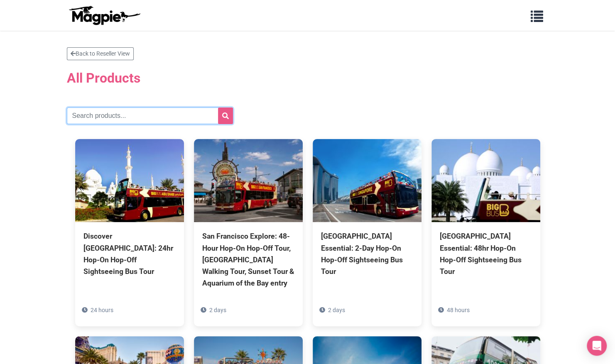  Describe the element at coordinates (308, 78) in the screenshot. I see `h2: All Products` at that location.